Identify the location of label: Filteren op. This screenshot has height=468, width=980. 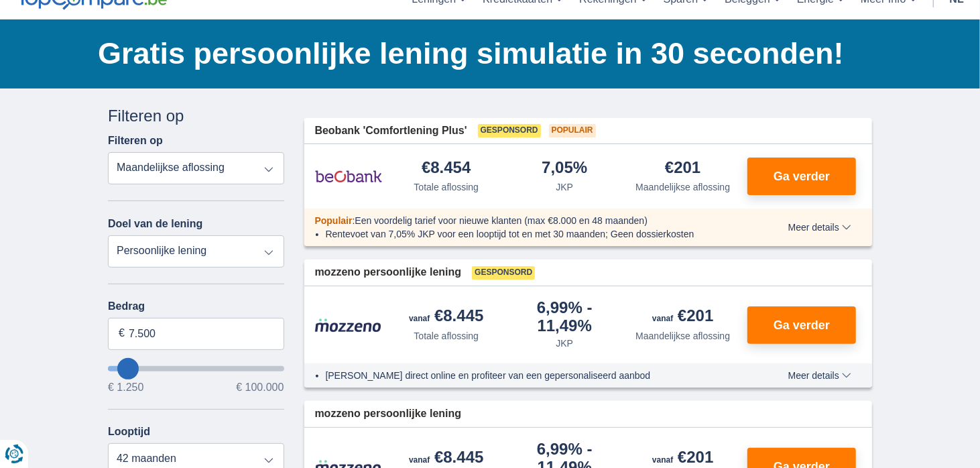
(136, 141).